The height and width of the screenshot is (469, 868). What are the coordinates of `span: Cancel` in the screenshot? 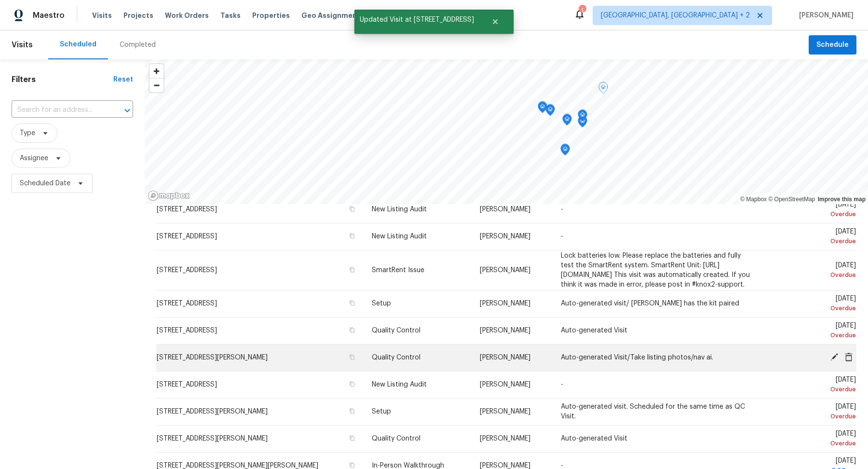 It's located at (849, 357).